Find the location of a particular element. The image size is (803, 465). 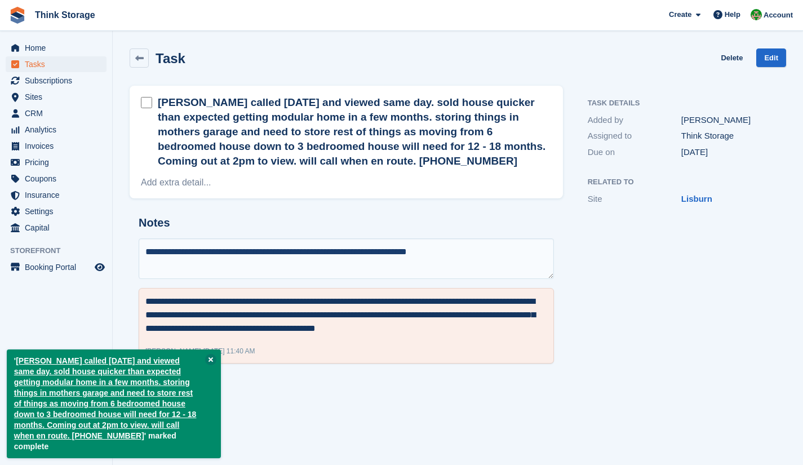

img: Sarah Mackie is located at coordinates (757, 15).